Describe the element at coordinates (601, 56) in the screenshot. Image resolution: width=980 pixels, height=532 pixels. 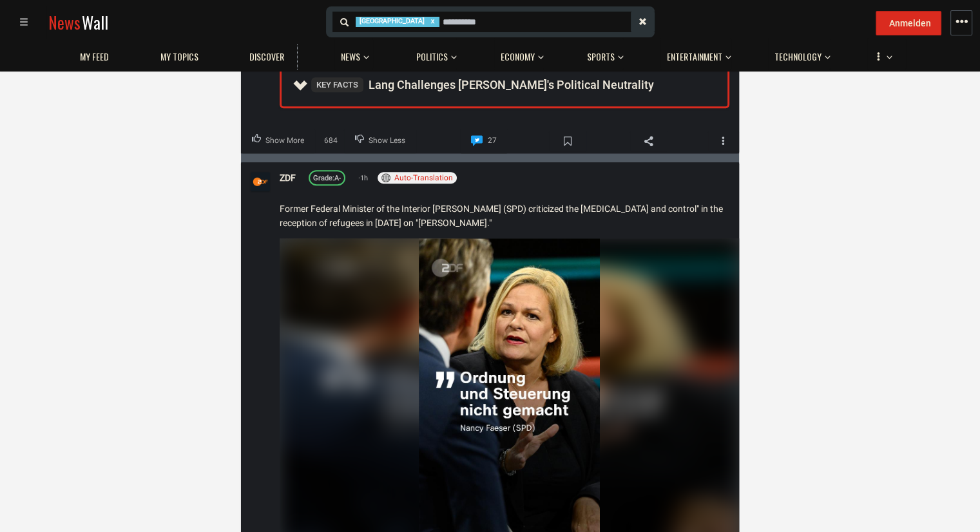
I see `a: Sports` at that location.